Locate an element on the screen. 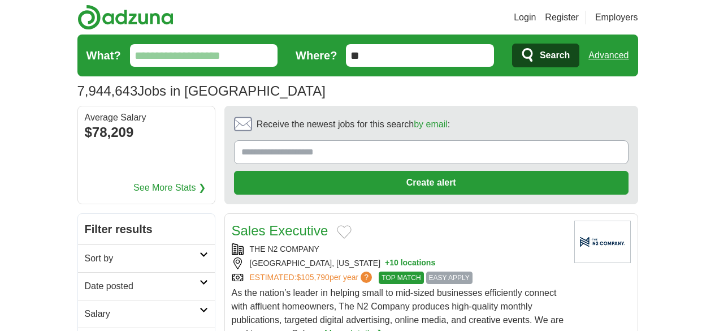 Image resolution: width=715 pixels, height=331 pixels. a: Sales Executive is located at coordinates (280, 230).